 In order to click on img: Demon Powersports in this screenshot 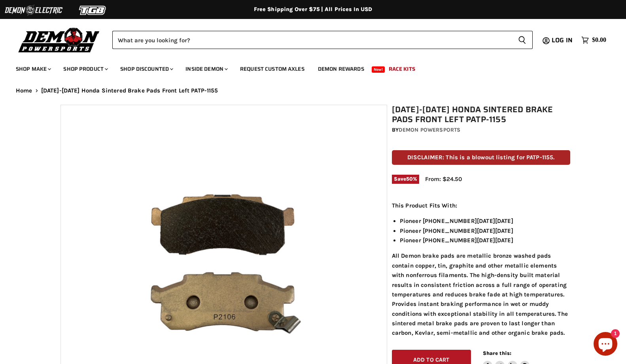, I will do `click(59, 39)`.